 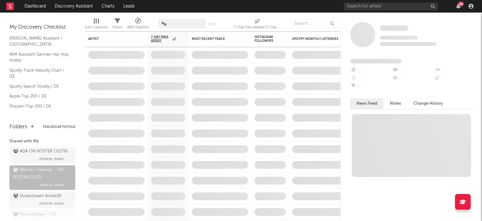 I want to click on a: A&R Assistant German Hip Hop Hotlist, so click(x=39, y=57).